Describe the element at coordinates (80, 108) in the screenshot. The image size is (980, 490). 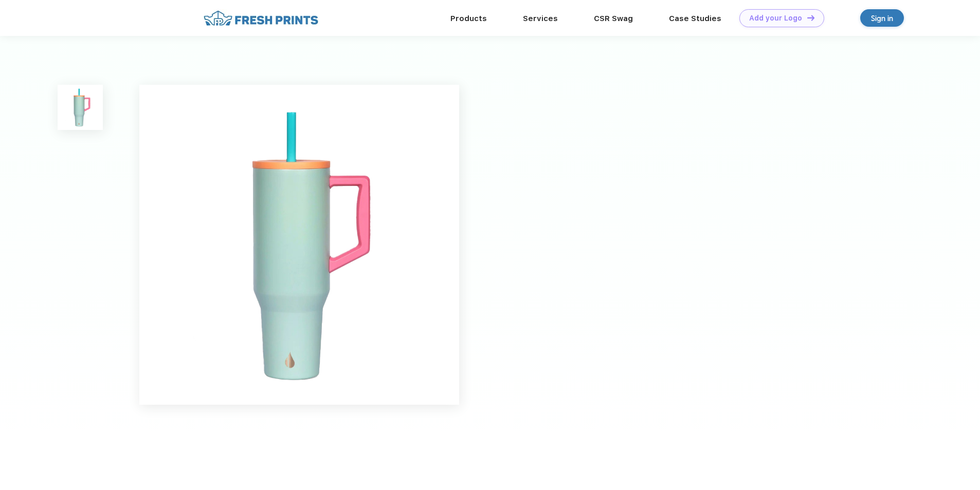
I see `img: func=resize&h=100` at that location.